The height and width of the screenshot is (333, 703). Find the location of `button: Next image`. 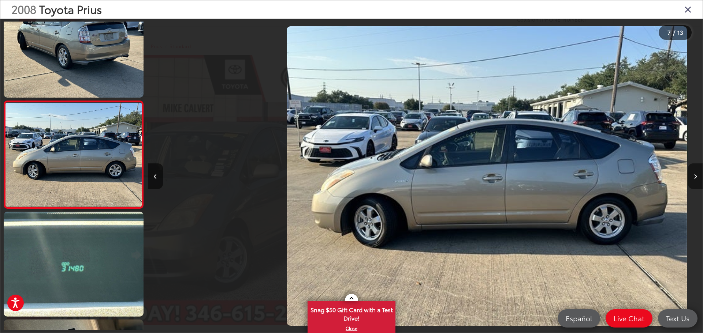

button: Next image is located at coordinates (695, 176).